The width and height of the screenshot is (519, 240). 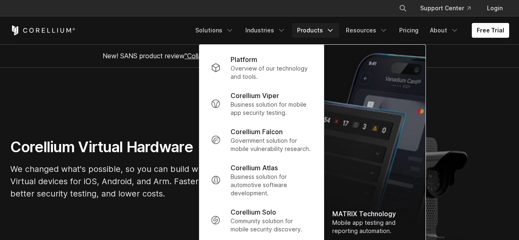 I want to click on p: Platform, so click(x=244, y=60).